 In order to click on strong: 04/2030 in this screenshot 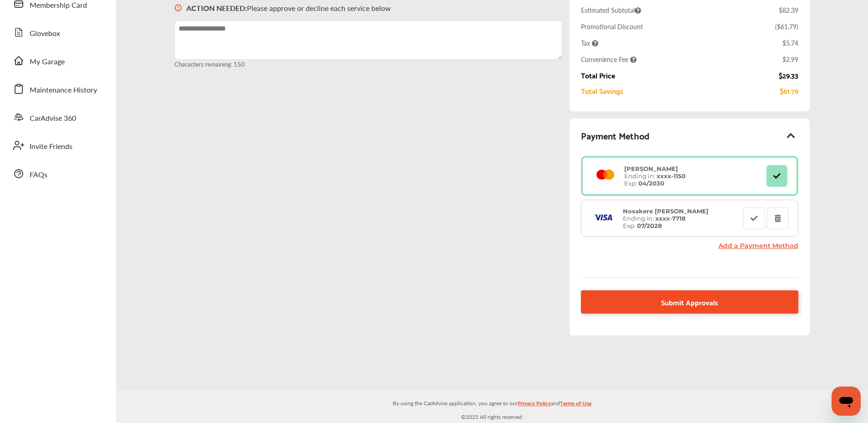, I will do `click(651, 183)`.